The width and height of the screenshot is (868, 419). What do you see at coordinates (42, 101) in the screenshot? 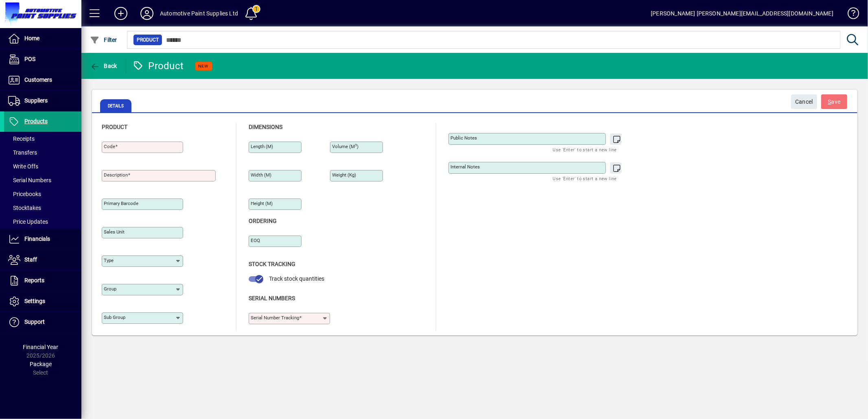
I see `a: Suppliers` at bounding box center [42, 101].